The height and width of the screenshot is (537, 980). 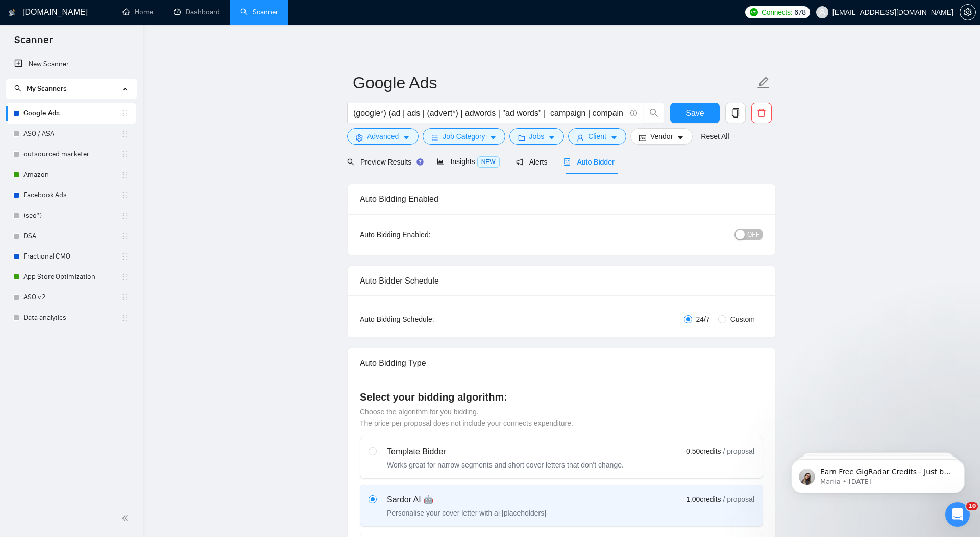 I want to click on li: (seo*), so click(x=71, y=215).